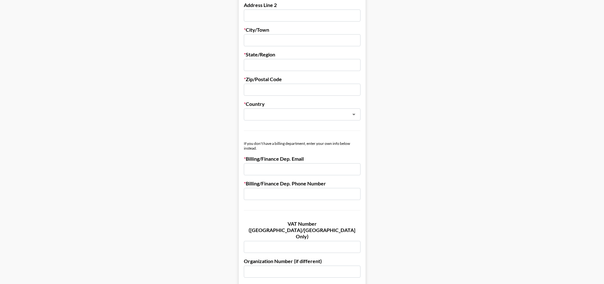  Describe the element at coordinates (354, 115) in the screenshot. I see `button: Open` at that location.